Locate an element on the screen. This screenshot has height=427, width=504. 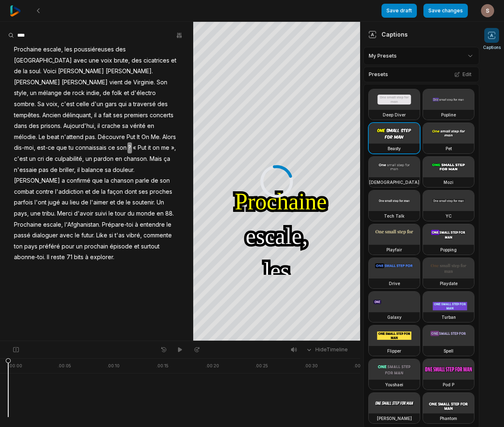
span: sombre. is located at coordinates (25, 104).